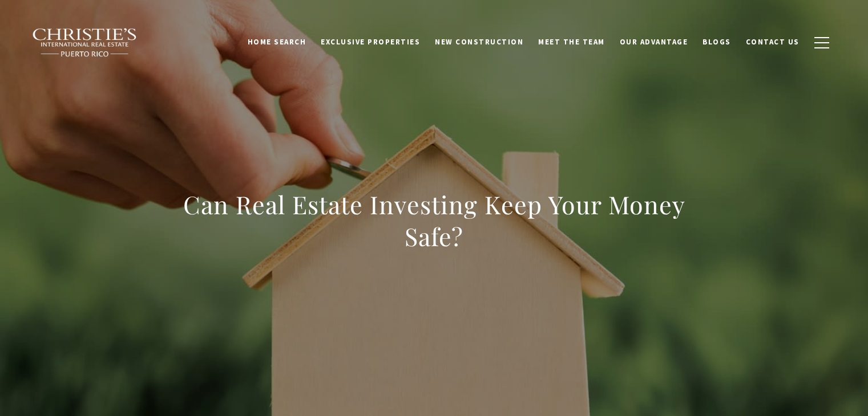  Describe the element at coordinates (479, 42) in the screenshot. I see `a: New Construction` at that location.